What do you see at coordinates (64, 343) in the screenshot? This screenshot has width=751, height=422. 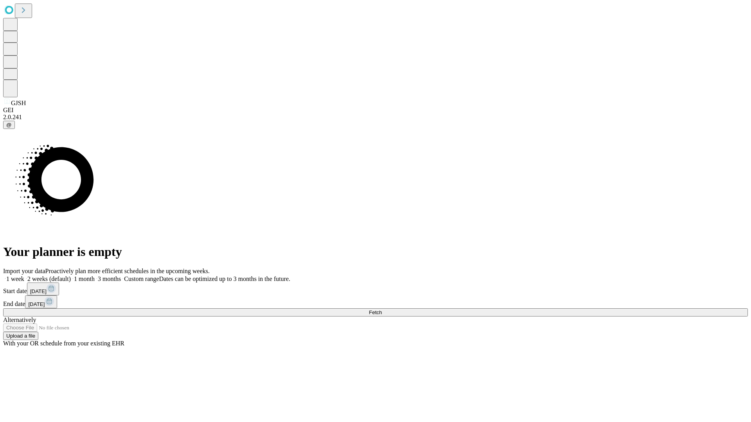 I see `span: With your OR schedule from your existing EHR` at bounding box center [64, 343].